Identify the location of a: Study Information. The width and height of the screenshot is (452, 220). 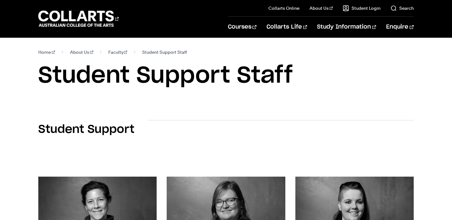
(346, 27).